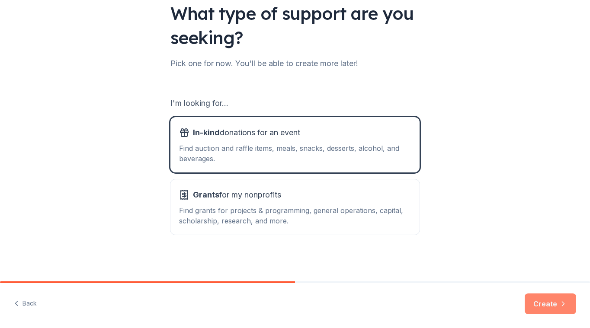  What do you see at coordinates (295, 26) in the screenshot?
I see `div: What type of support are you seeking?` at bounding box center [295, 26].